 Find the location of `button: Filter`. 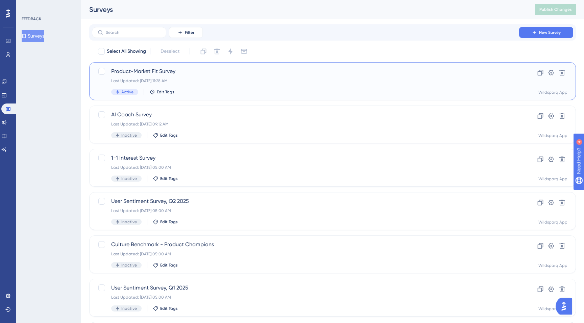

button: Filter is located at coordinates (186, 32).